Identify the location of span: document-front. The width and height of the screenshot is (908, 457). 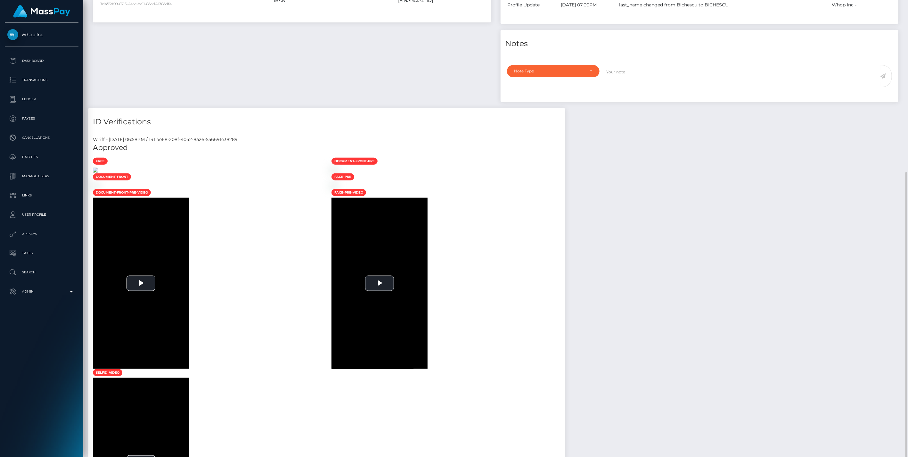
(112, 177).